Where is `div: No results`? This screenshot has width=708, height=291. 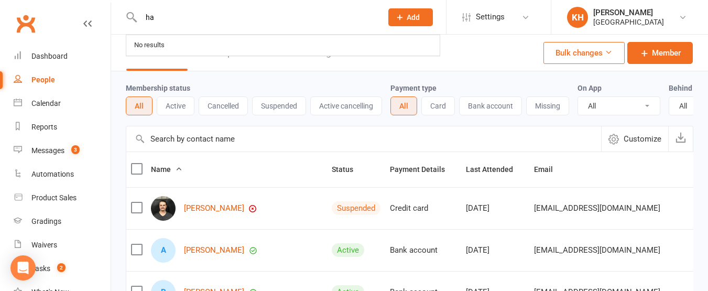
div: No results is located at coordinates (149, 45).